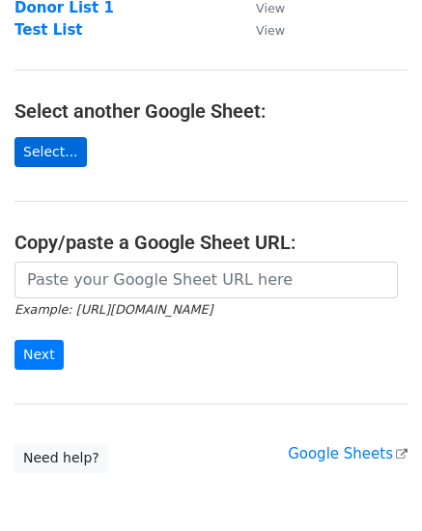  I want to click on input: Next, so click(39, 354).